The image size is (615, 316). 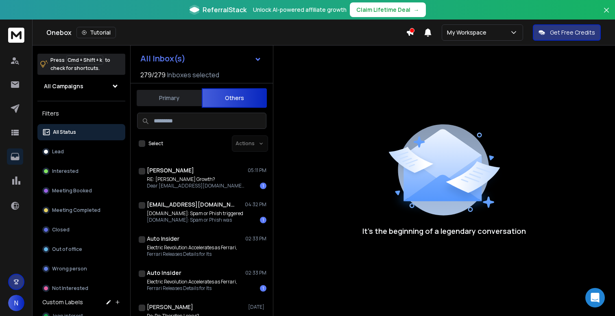 I want to click on button: N, so click(x=16, y=303).